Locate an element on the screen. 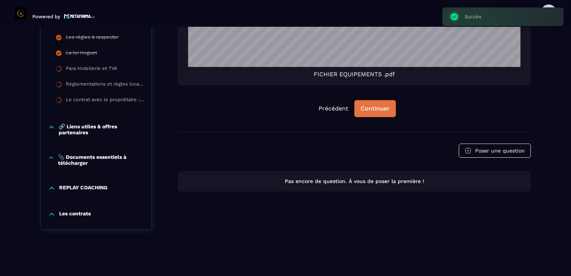 Image resolution: width=571 pixels, height=276 pixels. div: Les règles à respecter is located at coordinates (92, 38).